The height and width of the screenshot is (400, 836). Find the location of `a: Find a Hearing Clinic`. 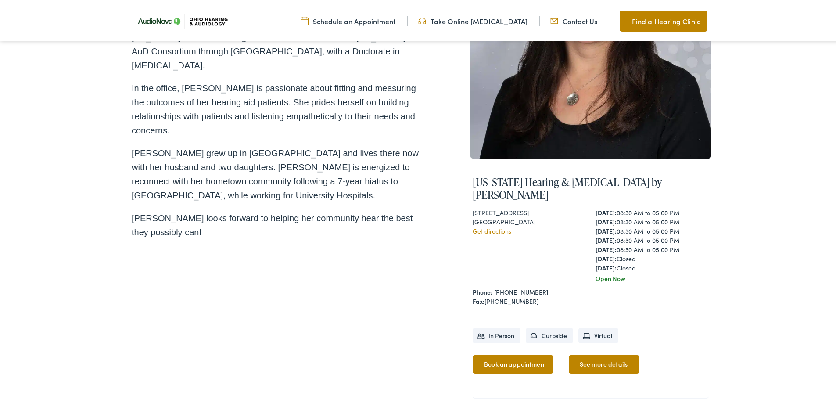

a: Find a Hearing Clinic is located at coordinates (664, 19).